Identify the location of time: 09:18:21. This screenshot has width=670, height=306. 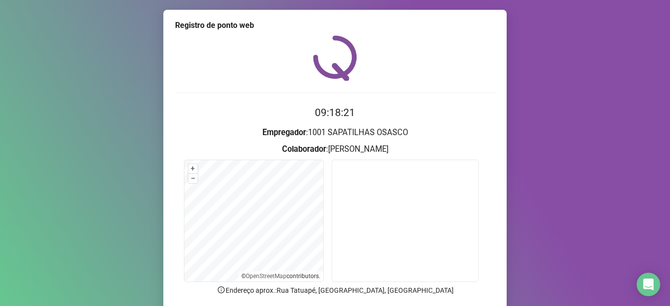
(335, 113).